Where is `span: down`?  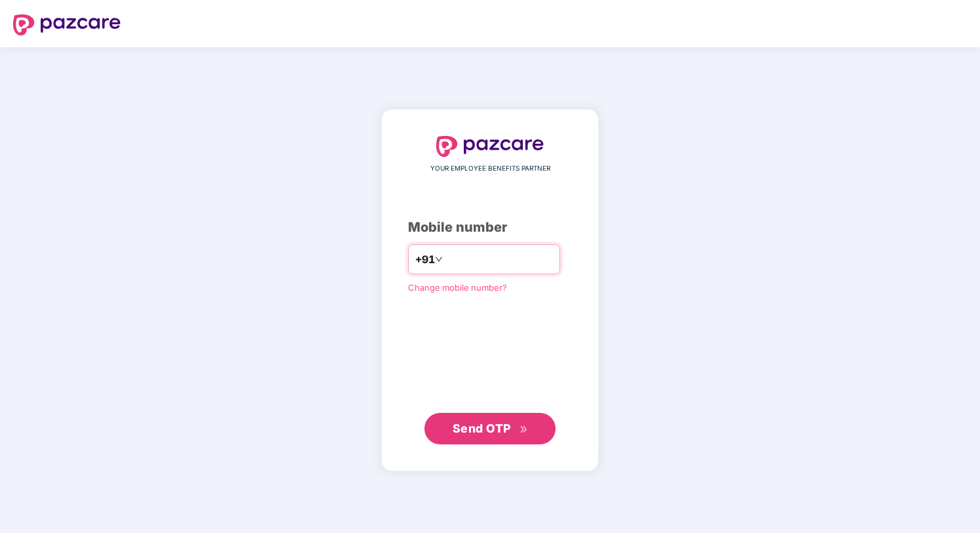
span: down is located at coordinates (439, 259).